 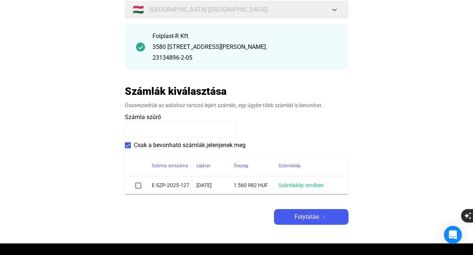 I want to click on a: Számlakép rendben, so click(x=301, y=185).